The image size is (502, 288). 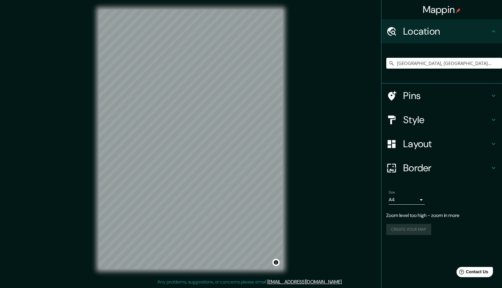 I want to click on label: Size, so click(x=391, y=192).